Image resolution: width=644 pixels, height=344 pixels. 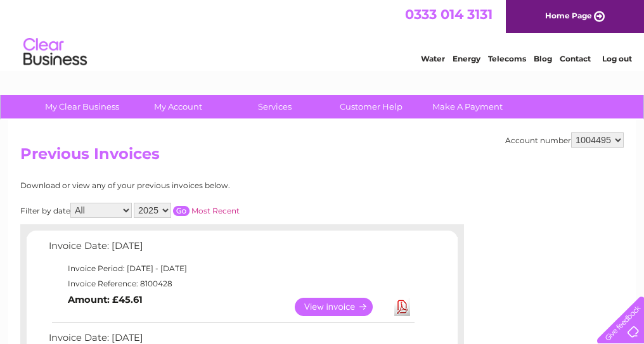 I want to click on div: Download or view any of your previous invoices below., so click(x=186, y=186).